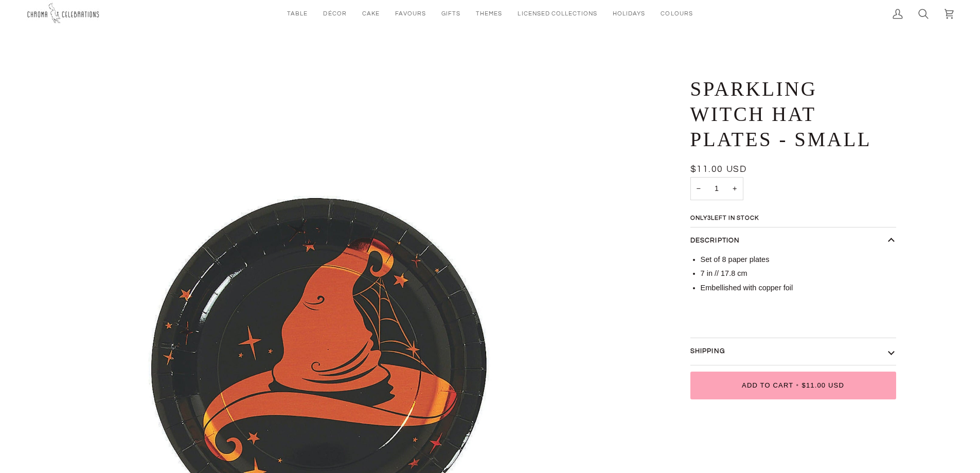 This screenshot has width=980, height=473. I want to click on span: Themes, so click(489, 14).